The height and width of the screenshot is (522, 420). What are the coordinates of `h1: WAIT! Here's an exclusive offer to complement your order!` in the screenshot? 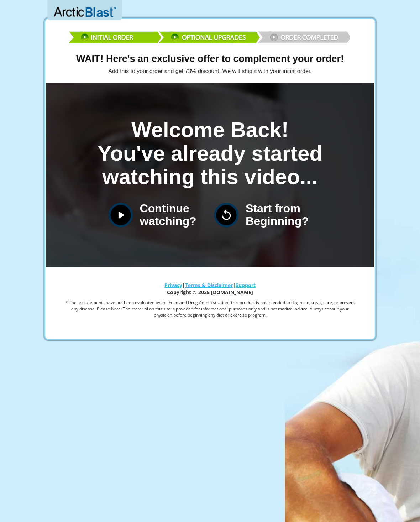 It's located at (210, 59).